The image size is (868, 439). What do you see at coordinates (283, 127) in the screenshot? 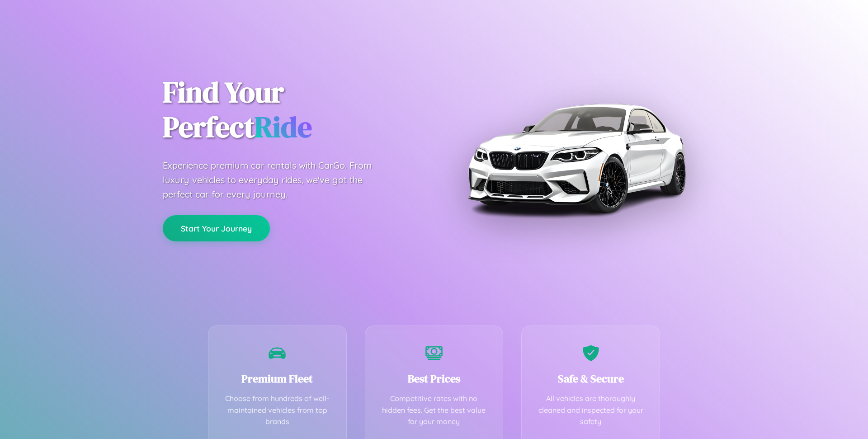
I see `span: Ride` at bounding box center [283, 127].